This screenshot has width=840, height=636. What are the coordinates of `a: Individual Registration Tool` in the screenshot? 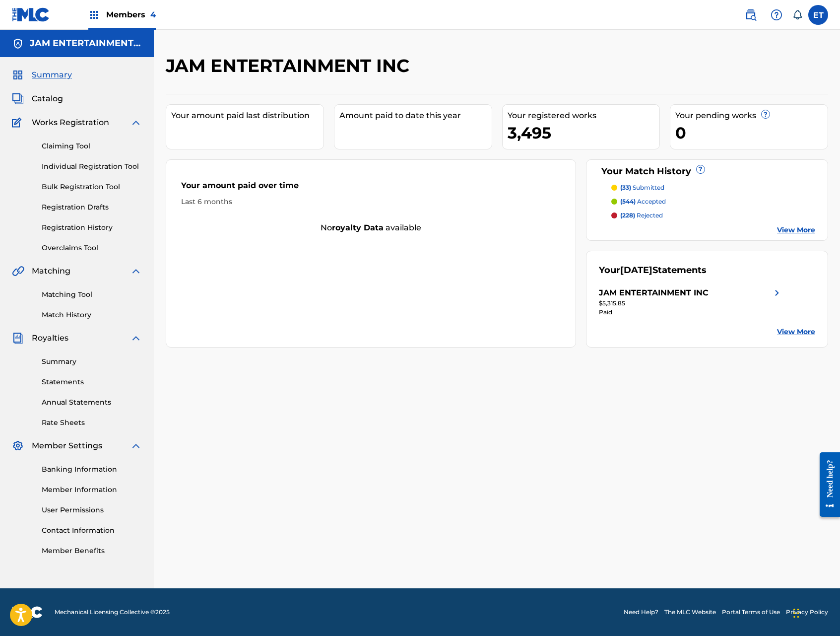 It's located at (92, 166).